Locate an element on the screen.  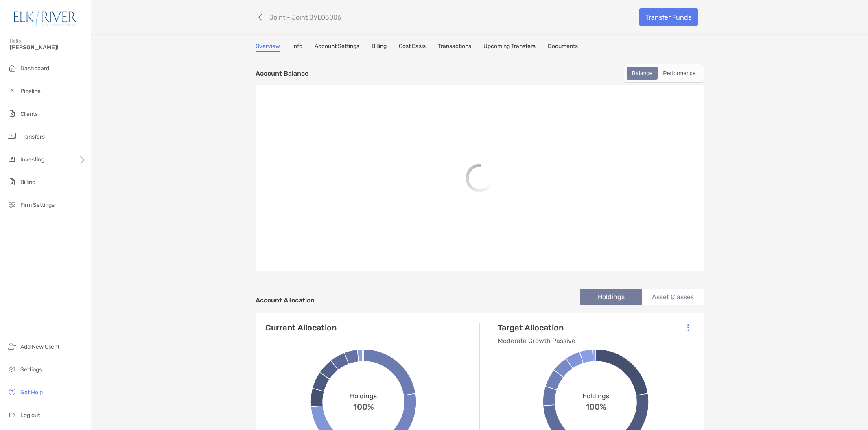
li: Asset Classes is located at coordinates (673, 297).